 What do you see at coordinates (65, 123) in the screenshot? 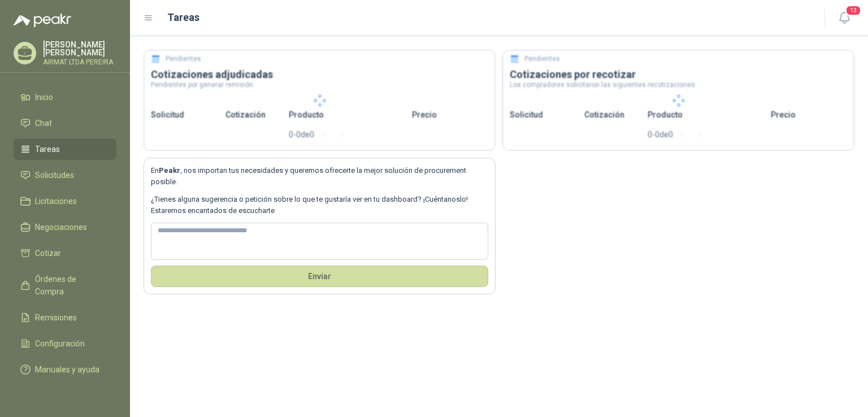
I see `a: Chat` at bounding box center [65, 123].